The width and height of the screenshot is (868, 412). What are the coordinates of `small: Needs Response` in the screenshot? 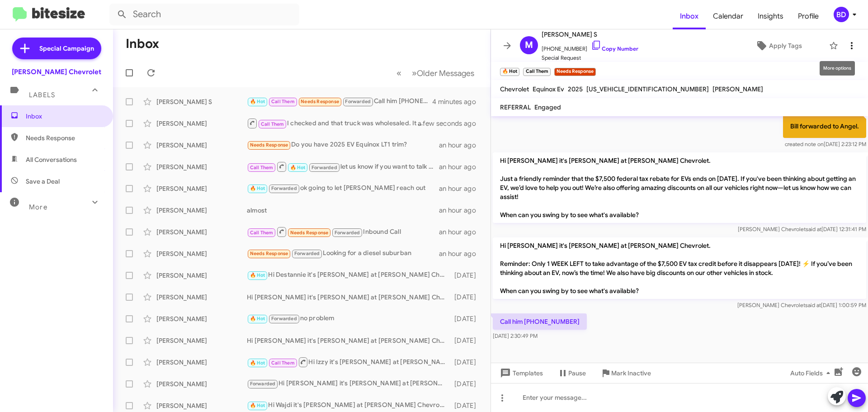 It's located at (575, 72).